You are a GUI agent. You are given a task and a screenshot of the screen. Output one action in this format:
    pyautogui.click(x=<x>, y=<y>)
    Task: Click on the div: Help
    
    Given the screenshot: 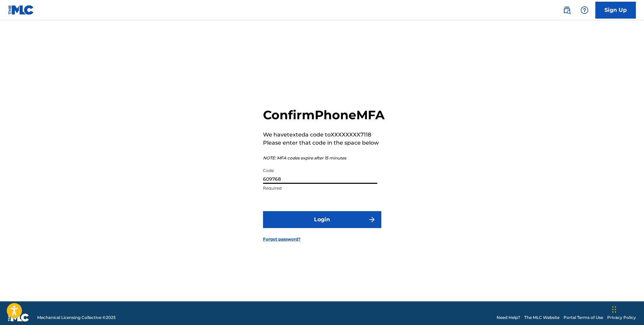 What is the action you would take?
    pyautogui.click(x=585, y=10)
    